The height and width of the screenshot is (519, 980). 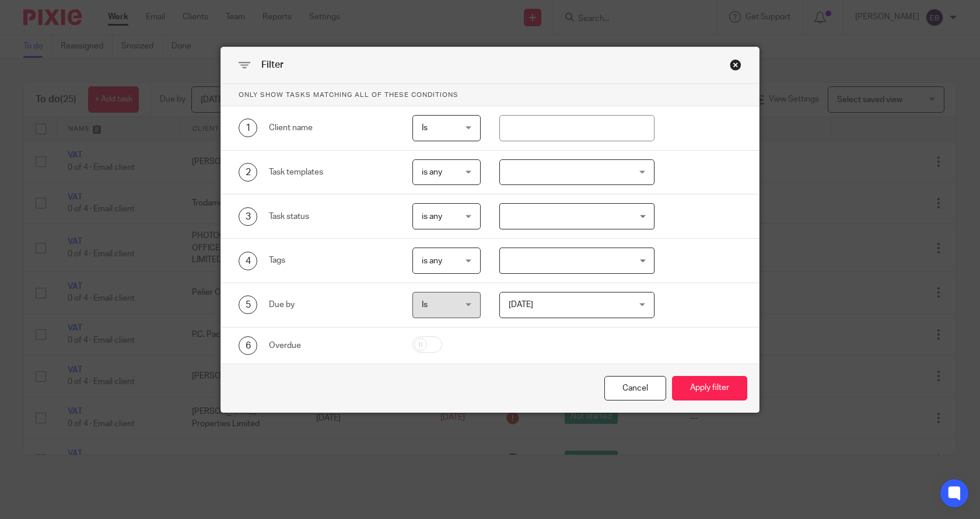 What do you see at coordinates (273, 65) in the screenshot?
I see `span: Filter` at bounding box center [273, 65].